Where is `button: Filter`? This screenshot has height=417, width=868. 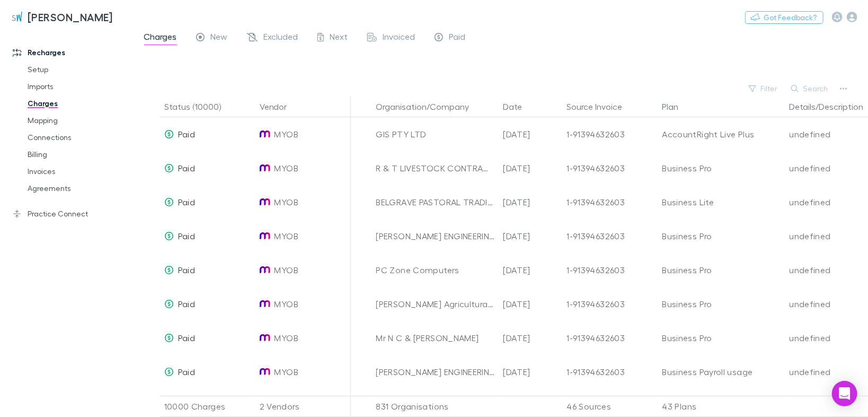 button: Filter is located at coordinates (764, 88).